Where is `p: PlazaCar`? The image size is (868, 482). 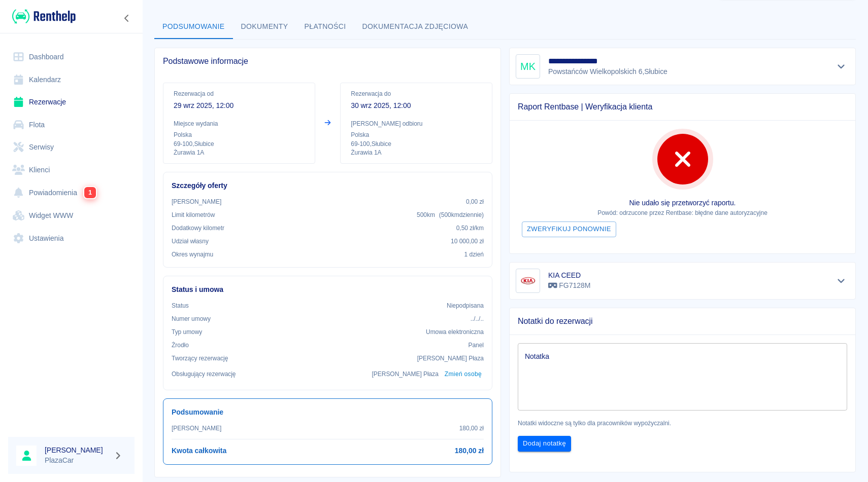 p: PlazaCar is located at coordinates (77, 461).